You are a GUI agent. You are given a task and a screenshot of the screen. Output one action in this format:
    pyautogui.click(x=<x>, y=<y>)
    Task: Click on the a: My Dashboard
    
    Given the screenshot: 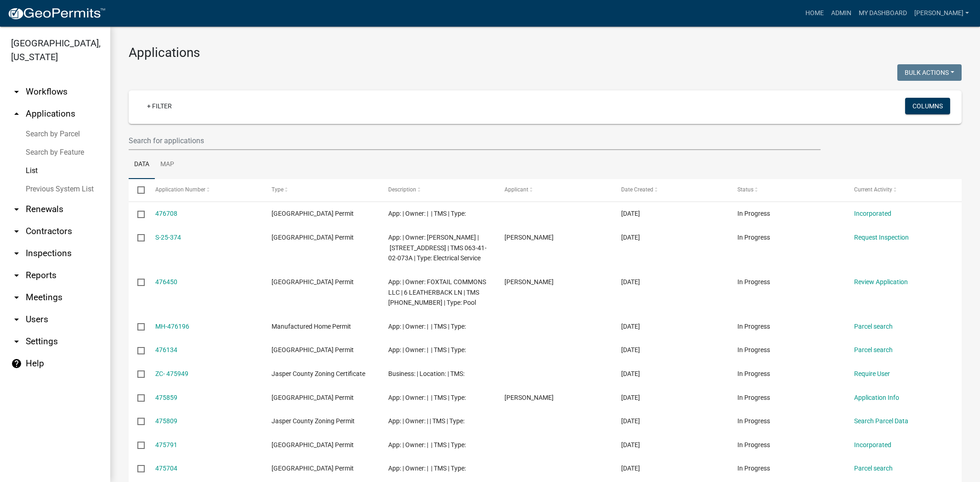 What is the action you would take?
    pyautogui.click(x=882, y=13)
    